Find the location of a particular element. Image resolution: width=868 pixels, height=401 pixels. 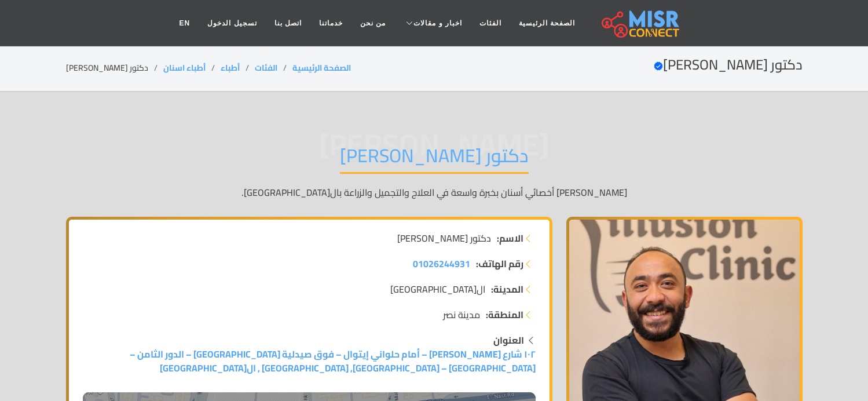

span: مدينة نصر is located at coordinates (461, 315).